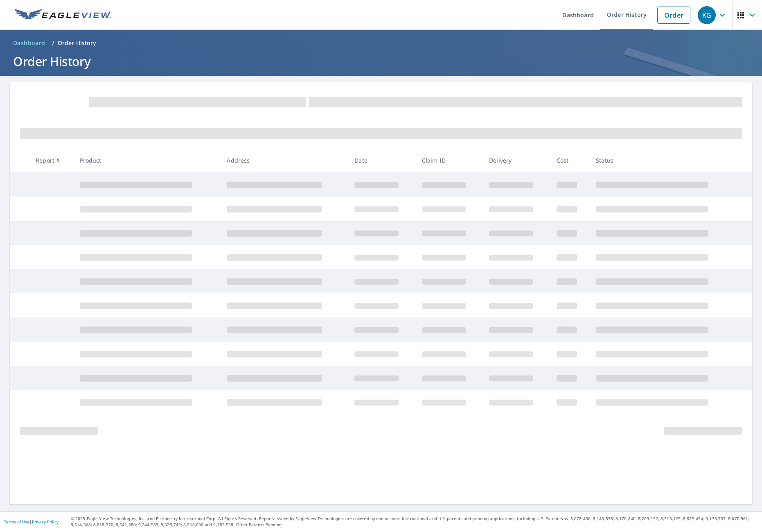 The width and height of the screenshot is (762, 532). What do you see at coordinates (414, 521) in the screenshot?
I see `p: © 2025 Eagle View Technologies, Inc. and Pictometry International Corp. All Rights Reserved. Repo...` at bounding box center [414, 521].